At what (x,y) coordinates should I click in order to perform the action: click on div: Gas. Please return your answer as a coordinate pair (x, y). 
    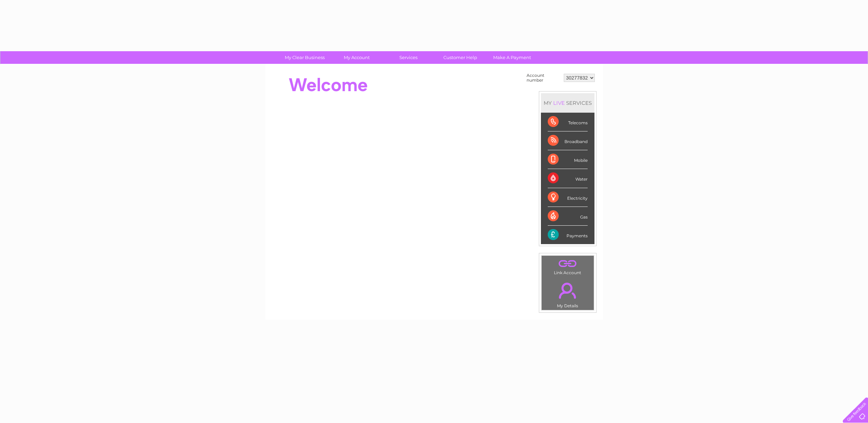
    Looking at the image, I should click on (567, 216).